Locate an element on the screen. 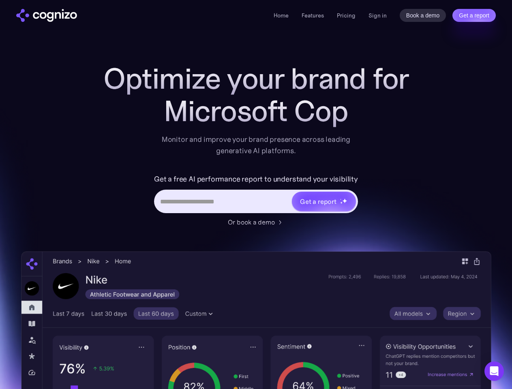 The width and height of the screenshot is (512, 389). a: Sign in is located at coordinates (377, 15).